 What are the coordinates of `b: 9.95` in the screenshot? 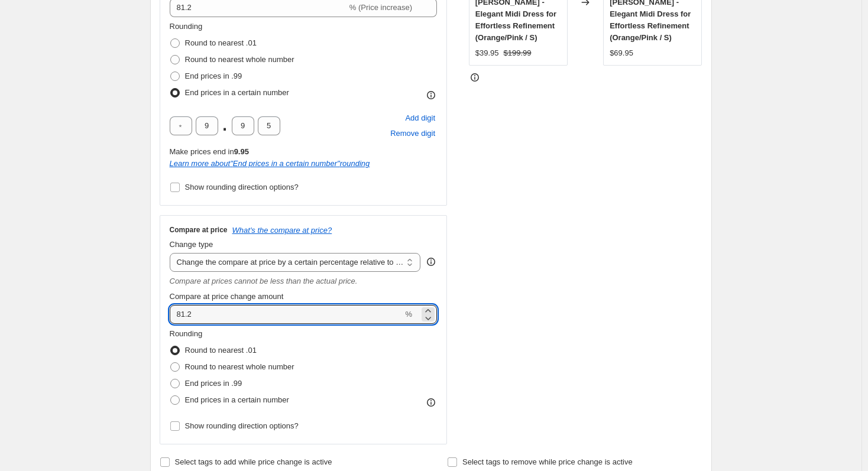 It's located at (242, 152).